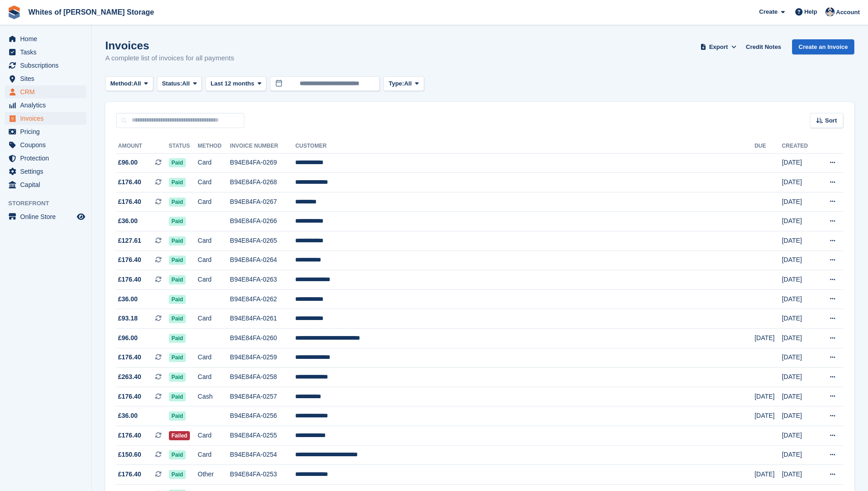 The width and height of the screenshot is (868, 491). What do you see at coordinates (263, 475) in the screenshot?
I see `td: B94E84FA-0253` at bounding box center [263, 475].